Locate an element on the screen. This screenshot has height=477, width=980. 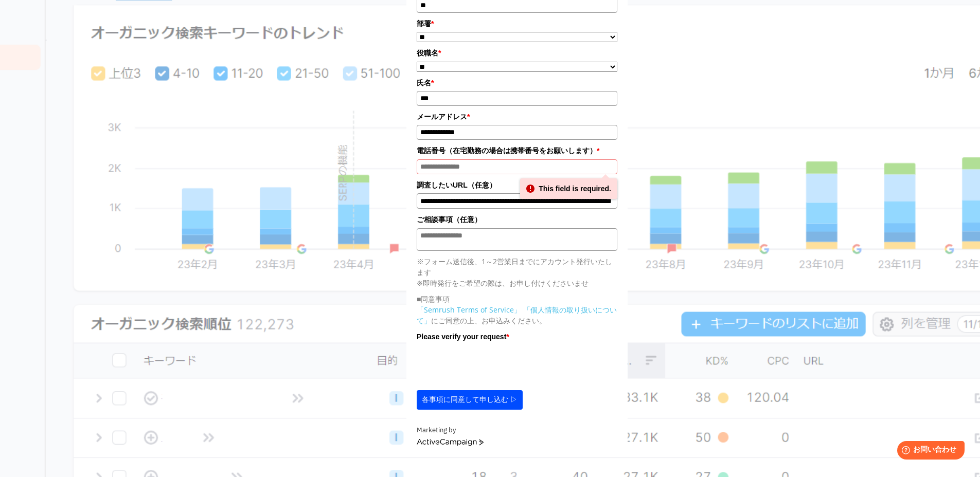
label: 部署 is located at coordinates (517, 24).